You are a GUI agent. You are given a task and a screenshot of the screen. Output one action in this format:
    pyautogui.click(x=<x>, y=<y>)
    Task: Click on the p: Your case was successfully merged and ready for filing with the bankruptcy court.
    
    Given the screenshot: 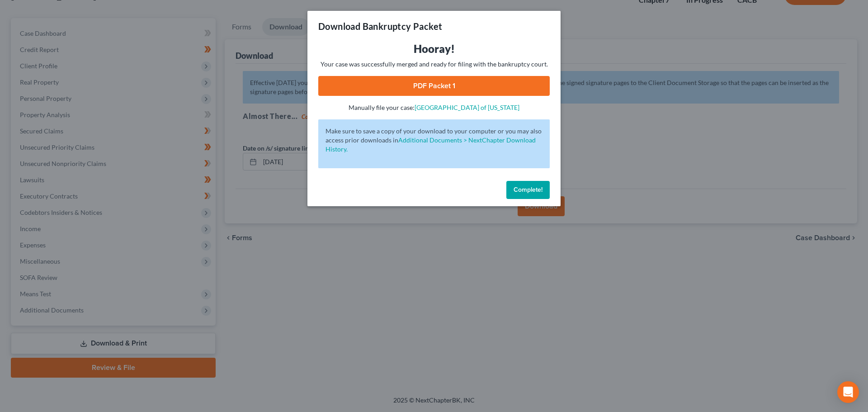 What is the action you would take?
    pyautogui.click(x=434, y=64)
    